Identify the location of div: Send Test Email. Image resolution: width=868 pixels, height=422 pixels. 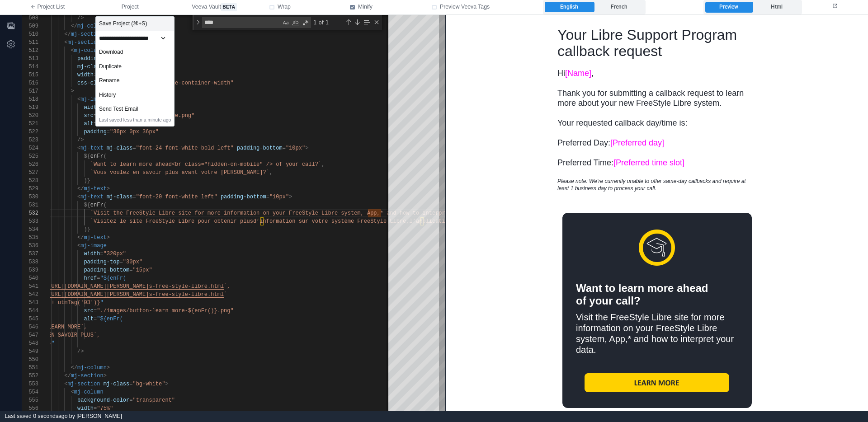
(135, 109).